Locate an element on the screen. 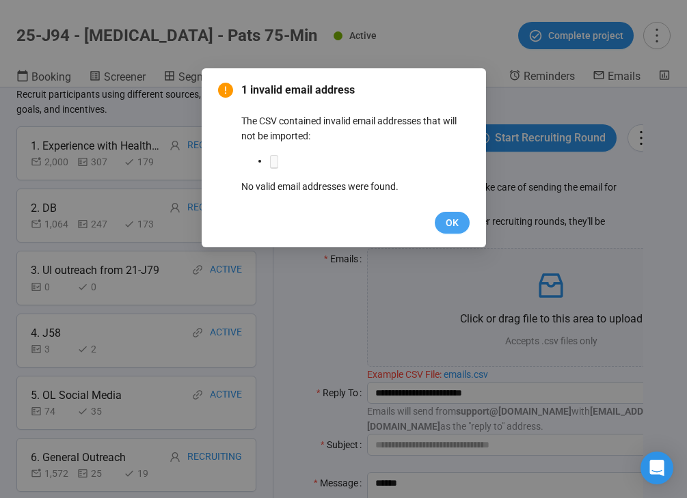 This screenshot has height=498, width=687. div: Open Intercom Messenger is located at coordinates (657, 468).